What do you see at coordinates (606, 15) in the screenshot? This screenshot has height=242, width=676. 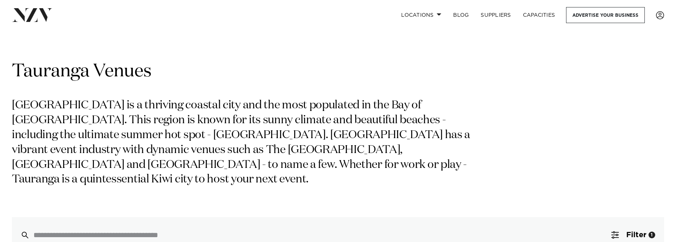 I see `a: Advertise your business` at bounding box center [606, 15].